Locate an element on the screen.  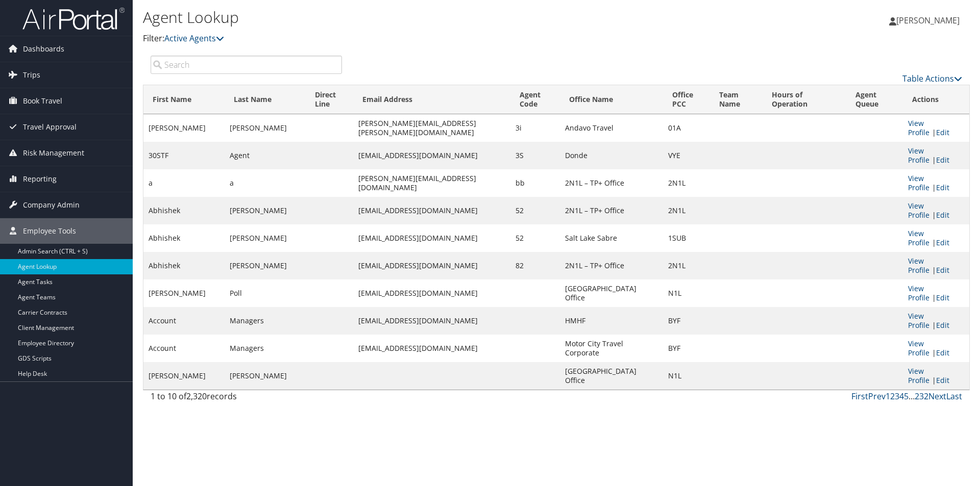
th: Hours of Operation: activate to sort column ascending is located at coordinates (804, 99).